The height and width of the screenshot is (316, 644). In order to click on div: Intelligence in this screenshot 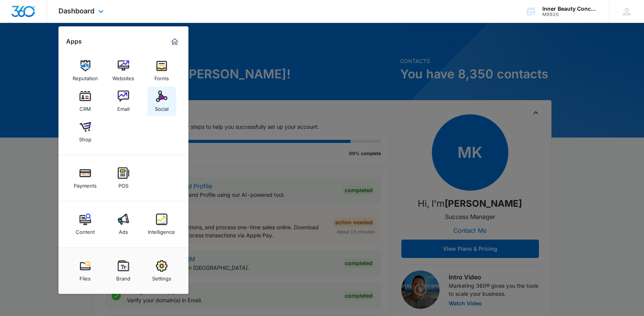, I will do `click(161, 230)`.